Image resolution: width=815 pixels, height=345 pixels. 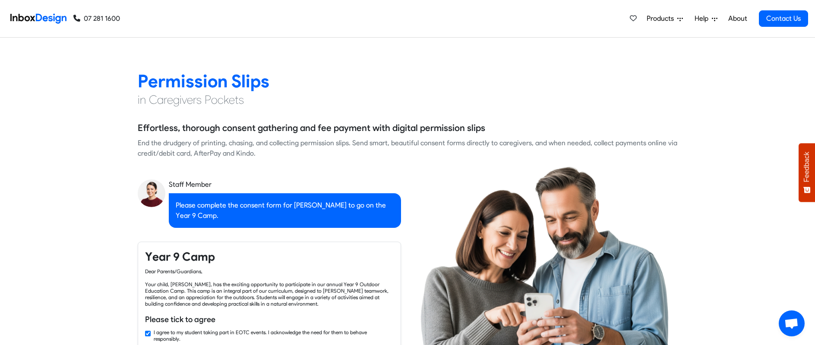 What do you see at coordinates (152, 193) in the screenshot?
I see `img: staff_avatar.png` at bounding box center [152, 193].